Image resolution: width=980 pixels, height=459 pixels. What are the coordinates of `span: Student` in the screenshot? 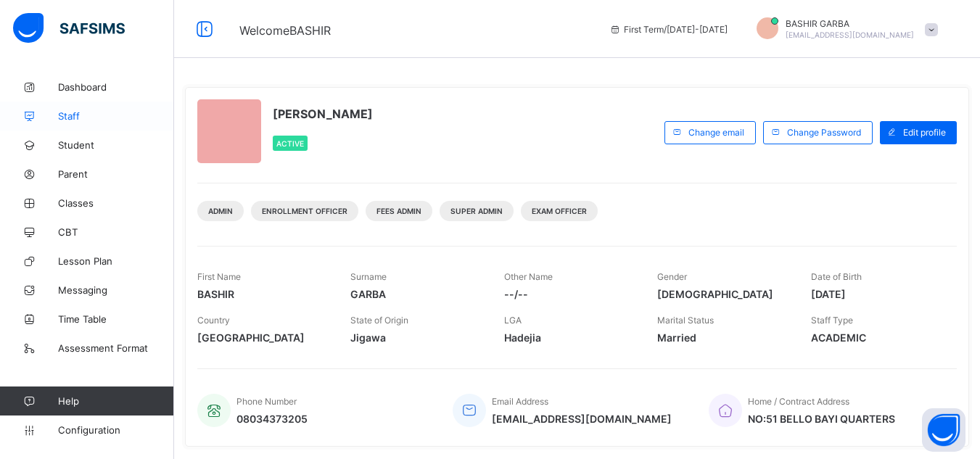 It's located at (116, 145).